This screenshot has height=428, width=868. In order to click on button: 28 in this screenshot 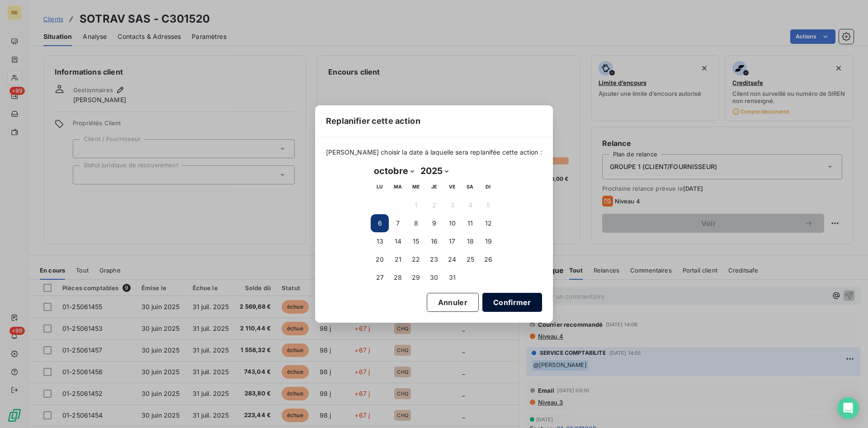, I will do `click(398, 277)`.